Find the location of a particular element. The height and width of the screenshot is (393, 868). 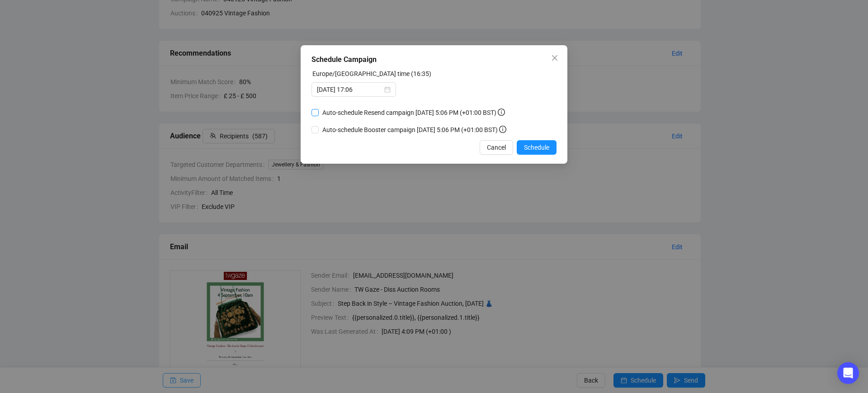

input: Select date is located at coordinates (349, 90).